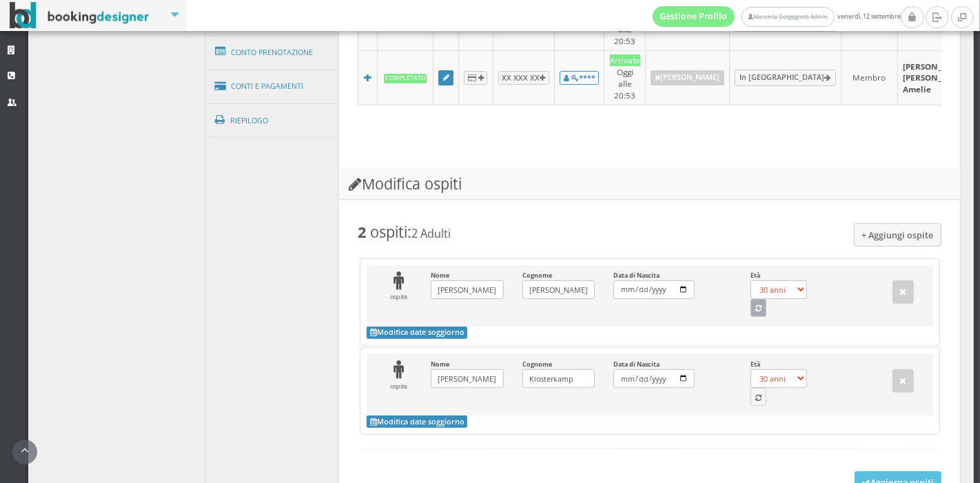  Describe the element at coordinates (524, 77) in the screenshot. I see `button: XX XXX XX` at that location.